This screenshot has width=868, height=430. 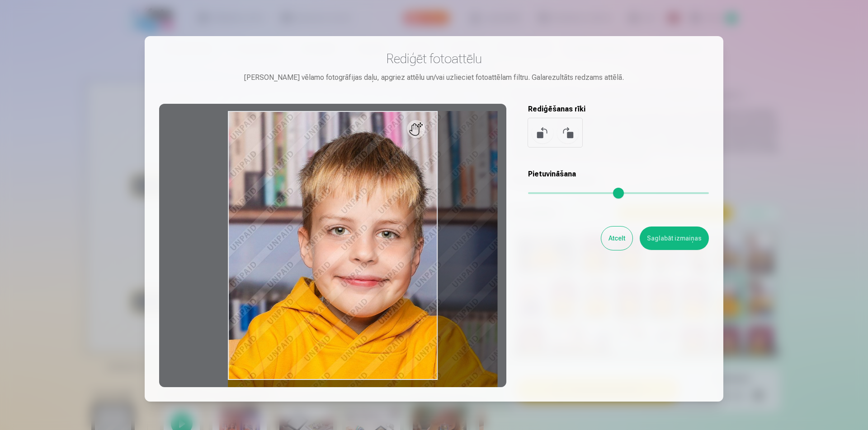 What do you see at coordinates (618, 109) in the screenshot?
I see `h5: Rediģēšanas rīki` at bounding box center [618, 109].